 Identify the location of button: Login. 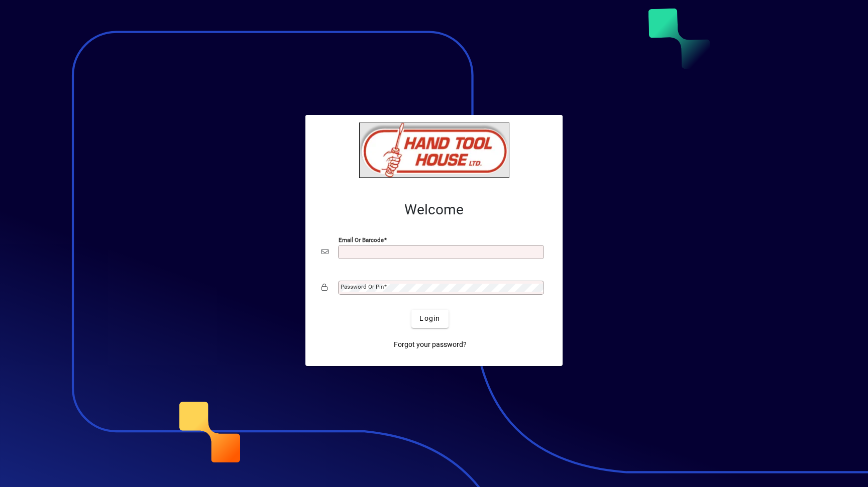
(430, 319).